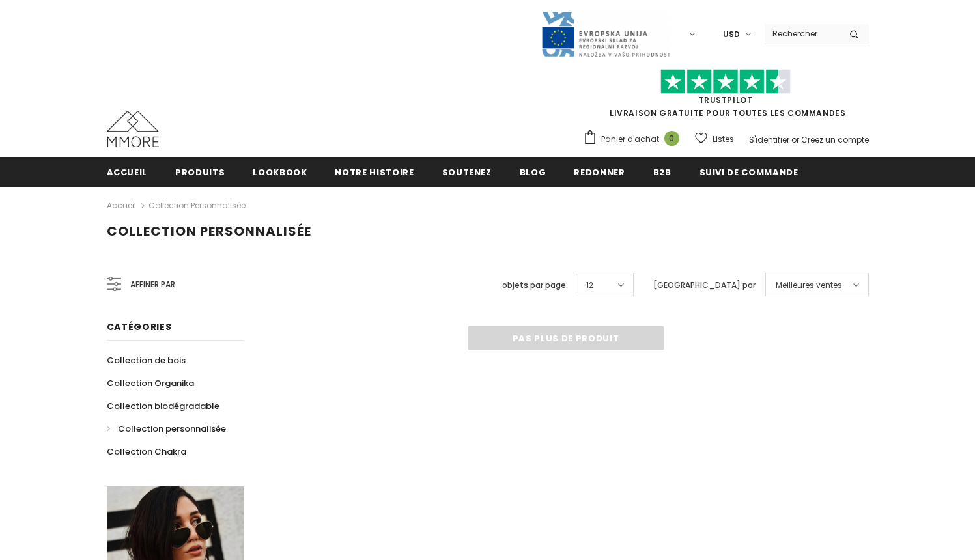 This screenshot has height=560, width=975. What do you see at coordinates (725, 81) in the screenshot?
I see `img: Faites confiance aux étoiles pilotes` at bounding box center [725, 81].